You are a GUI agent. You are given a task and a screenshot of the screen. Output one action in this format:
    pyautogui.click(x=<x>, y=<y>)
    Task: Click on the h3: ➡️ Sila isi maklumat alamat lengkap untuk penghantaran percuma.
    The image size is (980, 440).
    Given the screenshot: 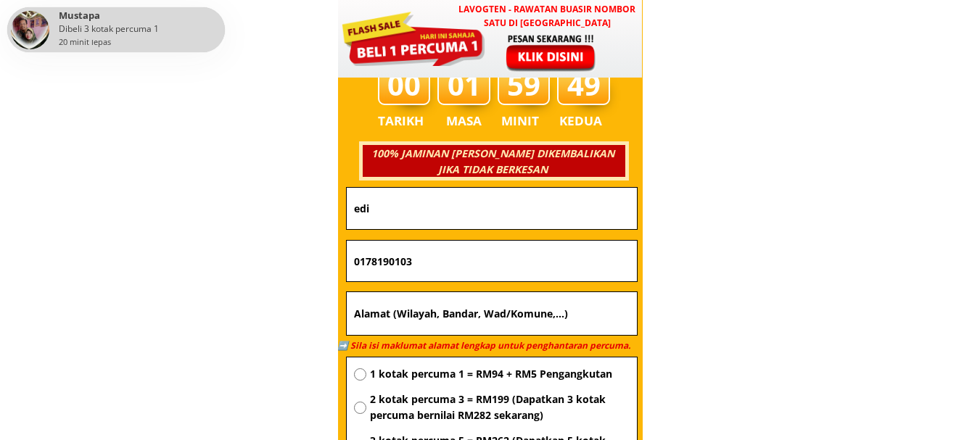 What is the action you would take?
    pyautogui.click(x=487, y=345)
    